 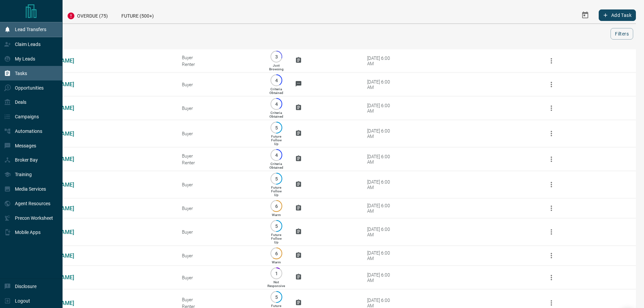 I want to click on button: Add Task, so click(x=617, y=15).